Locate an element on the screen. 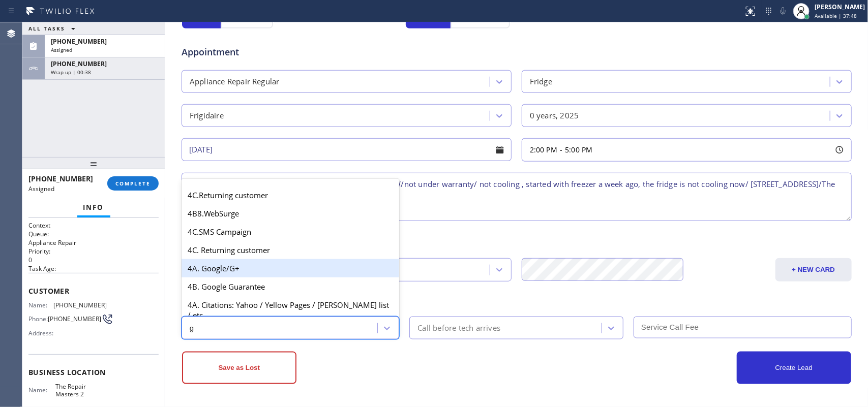 This screenshot has width=868, height=407. div: Frigidaire is located at coordinates (206, 115).